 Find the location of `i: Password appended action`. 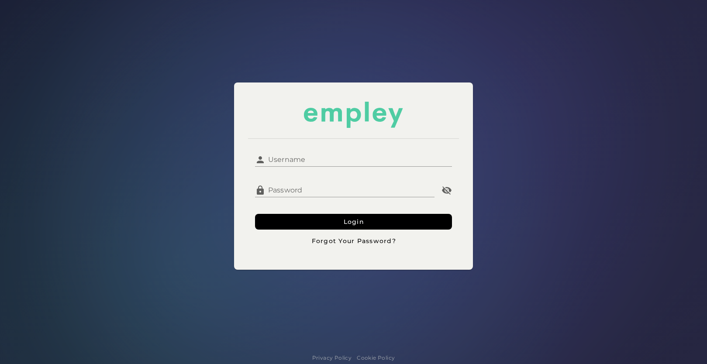

i: Password appended action is located at coordinates (447, 190).